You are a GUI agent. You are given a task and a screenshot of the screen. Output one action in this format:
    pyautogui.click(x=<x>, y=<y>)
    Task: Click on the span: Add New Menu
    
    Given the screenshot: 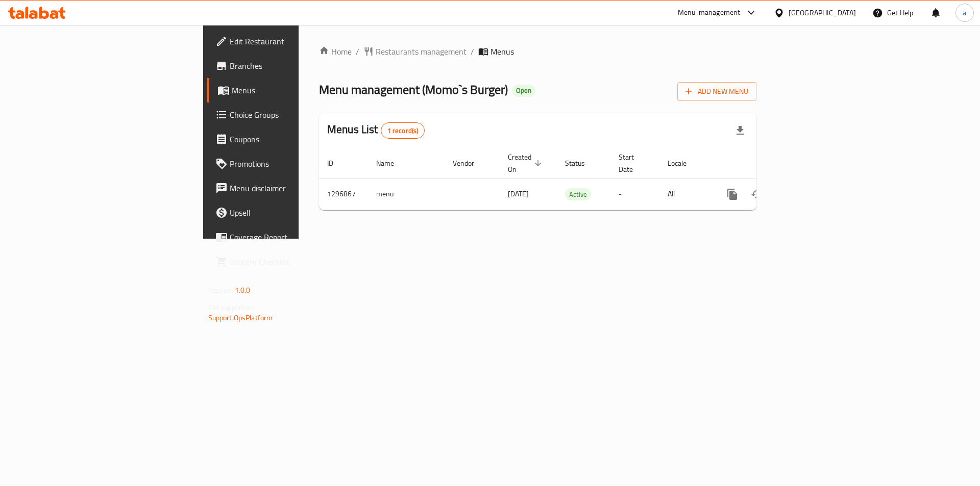 What is the action you would take?
    pyautogui.click(x=717, y=92)
    